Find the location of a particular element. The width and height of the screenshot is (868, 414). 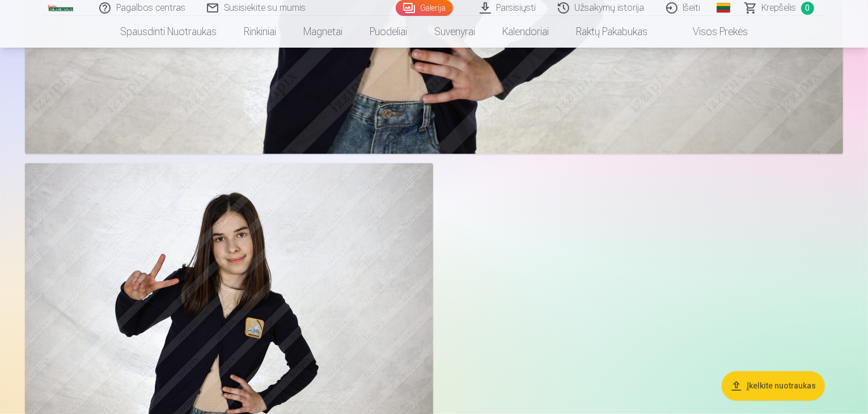

a: Suvenyrai is located at coordinates (454, 32).